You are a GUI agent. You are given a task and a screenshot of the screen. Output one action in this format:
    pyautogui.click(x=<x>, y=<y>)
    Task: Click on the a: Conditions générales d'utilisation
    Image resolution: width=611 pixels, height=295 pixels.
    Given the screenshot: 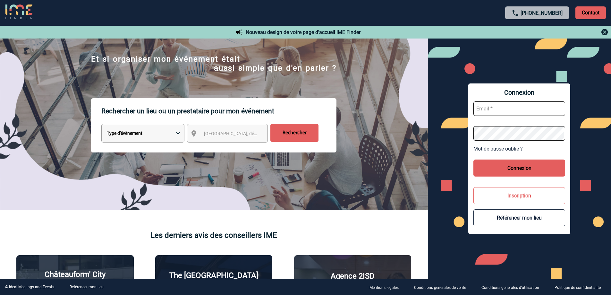 What is the action you would take?
    pyautogui.click(x=513, y=287)
    